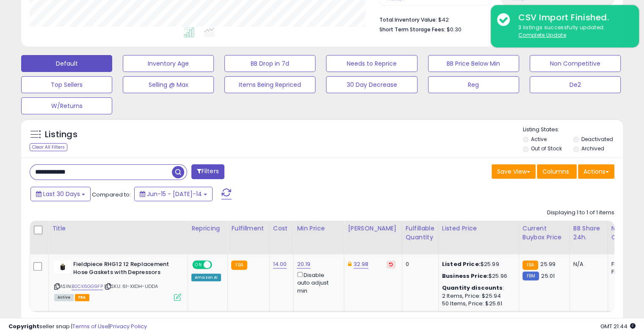 The height and width of the screenshot is (335, 644). Describe the element at coordinates (131, 286) in the screenshot. I see `span: | SKU: 61-XXDH-UDDA` at that location.